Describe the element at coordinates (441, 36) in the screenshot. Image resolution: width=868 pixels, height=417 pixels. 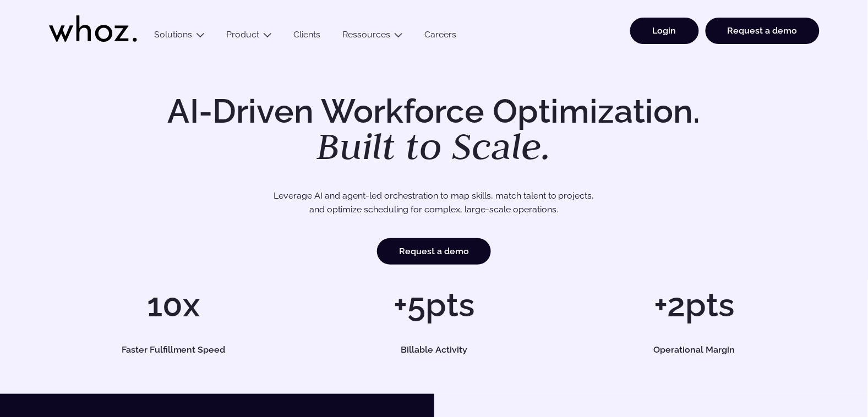
I see `a: Careers` at that location.